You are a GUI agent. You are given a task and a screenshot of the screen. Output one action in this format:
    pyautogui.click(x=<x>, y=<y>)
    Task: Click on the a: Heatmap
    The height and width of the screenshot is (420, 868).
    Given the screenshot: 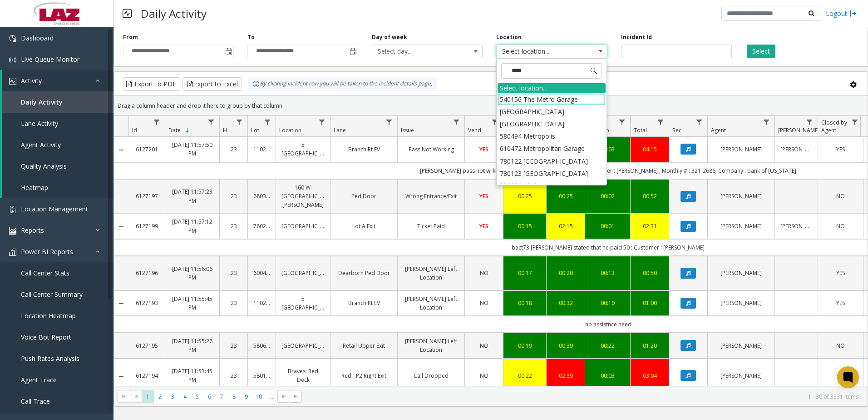 What is the action you would take?
    pyautogui.click(x=58, y=187)
    